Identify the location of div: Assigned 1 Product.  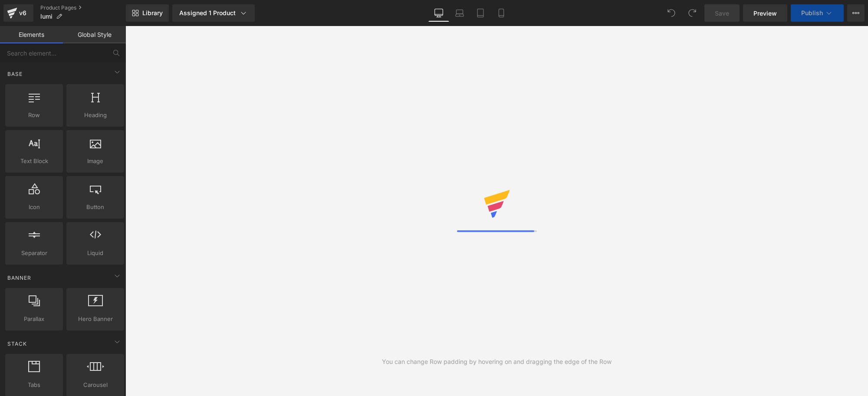
(213, 13).